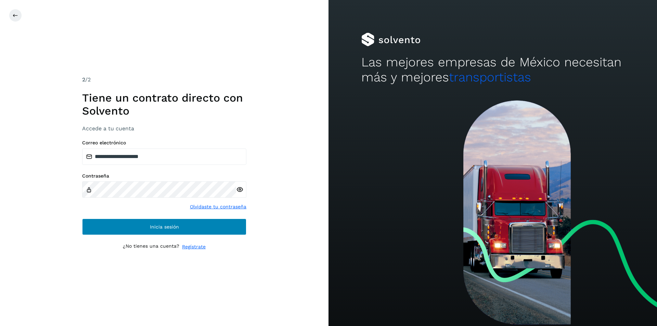 Image resolution: width=657 pixels, height=326 pixels. I want to click on a: Olvidaste tu contraseña, so click(218, 207).